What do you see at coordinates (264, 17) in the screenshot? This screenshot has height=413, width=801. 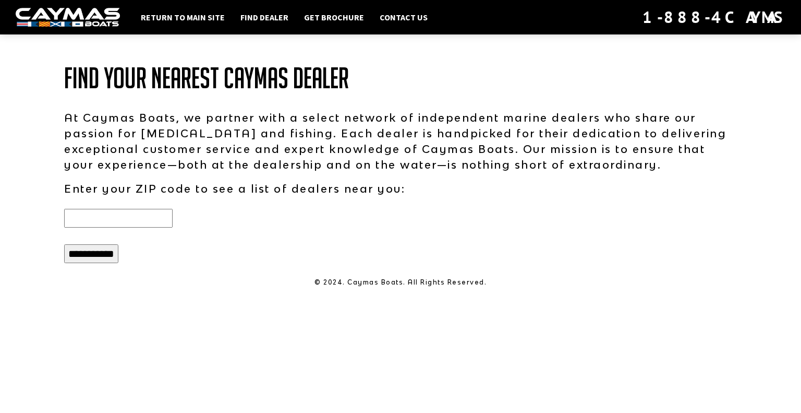 I see `a: Find Dealer` at bounding box center [264, 17].